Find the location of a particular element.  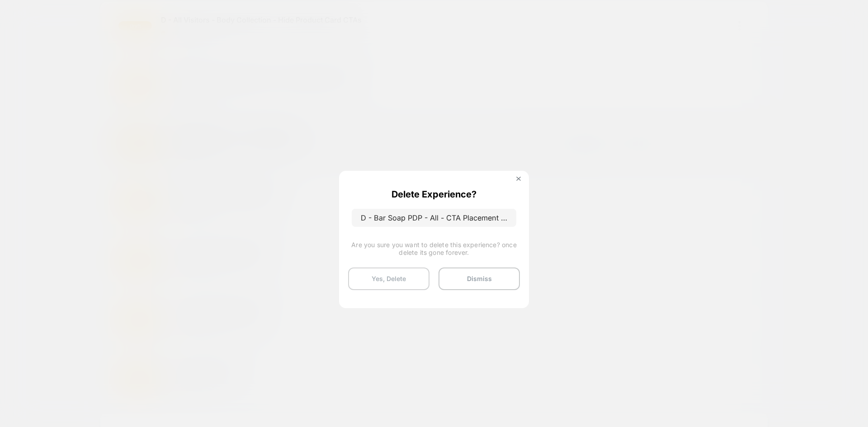

span: Are you sure you want to delete this experience? once delete its gone forever. is located at coordinates (434, 249).